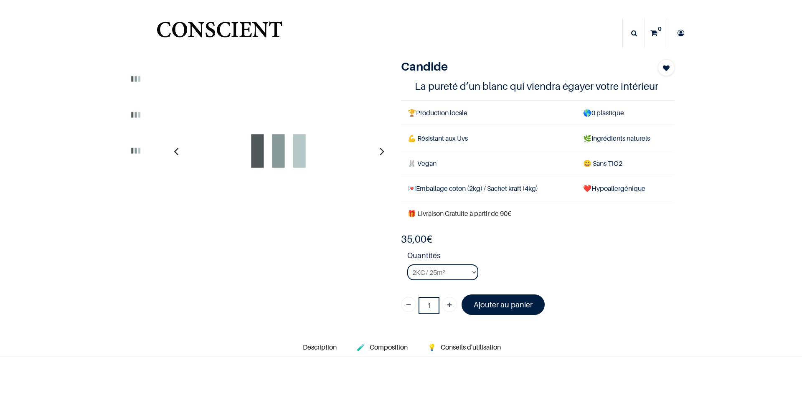 The image size is (802, 398). I want to click on span: Logo of Conscient, so click(219, 33).